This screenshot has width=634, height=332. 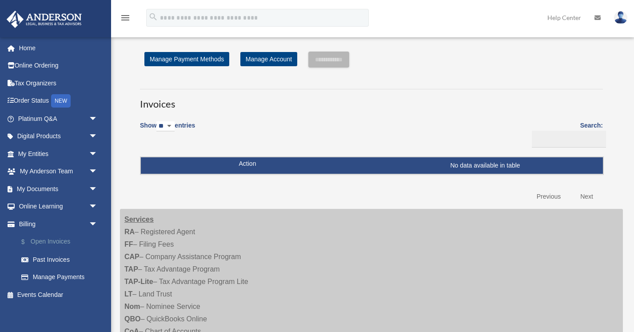 What do you see at coordinates (129, 244) in the screenshot?
I see `strong: FF` at bounding box center [129, 244].